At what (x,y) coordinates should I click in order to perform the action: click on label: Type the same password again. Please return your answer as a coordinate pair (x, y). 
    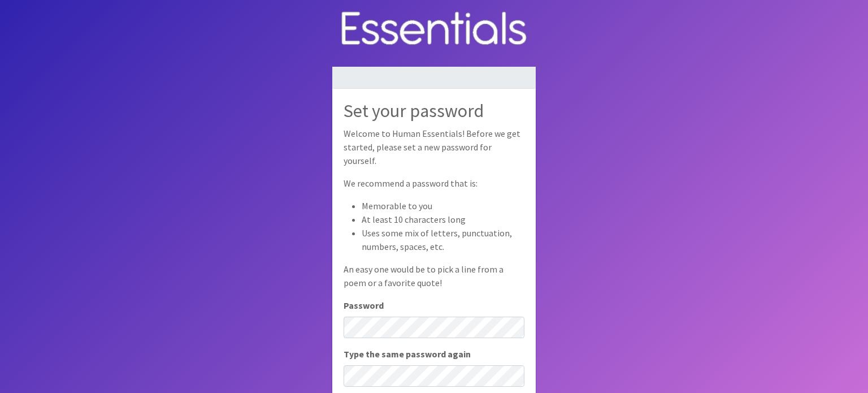
    Looking at the image, I should click on (407, 354).